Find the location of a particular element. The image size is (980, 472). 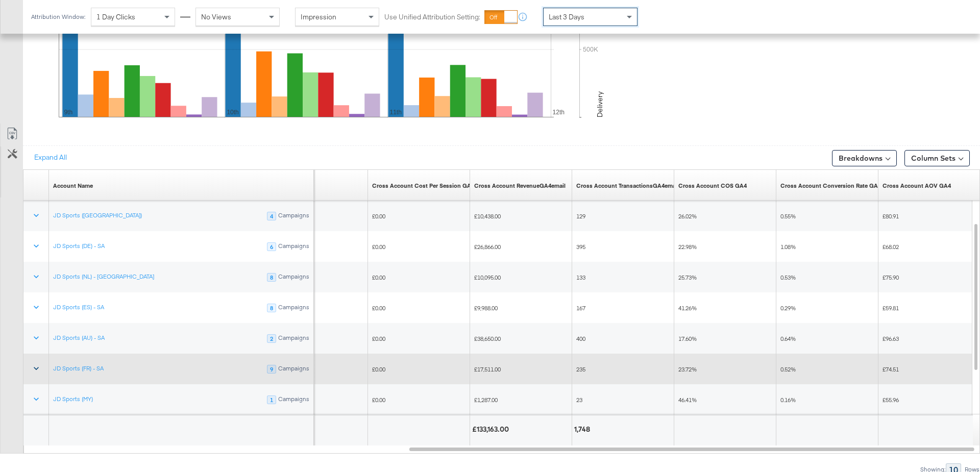

a: JD Sports (FR) - SA is located at coordinates (78, 369).